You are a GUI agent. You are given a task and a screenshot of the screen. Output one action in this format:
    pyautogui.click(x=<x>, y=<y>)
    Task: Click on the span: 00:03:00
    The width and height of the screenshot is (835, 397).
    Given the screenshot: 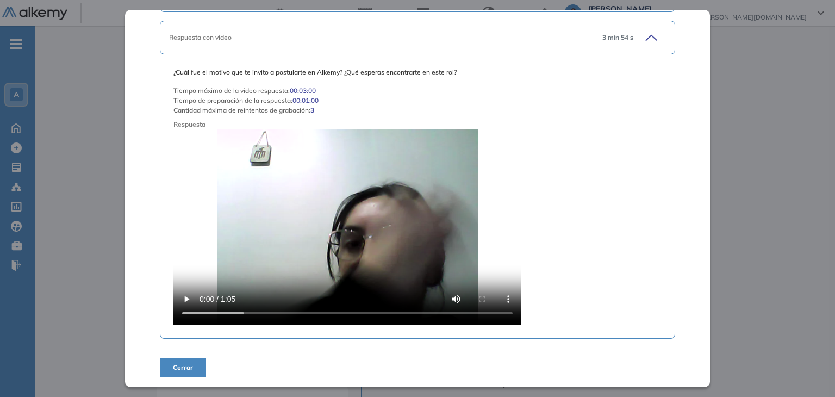 What is the action you would take?
    pyautogui.click(x=303, y=91)
    